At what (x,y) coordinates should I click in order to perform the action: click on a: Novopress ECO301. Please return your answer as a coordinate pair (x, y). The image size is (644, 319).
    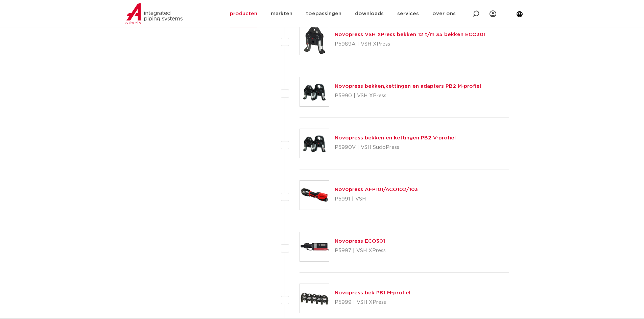
    Looking at the image, I should click on (360, 241).